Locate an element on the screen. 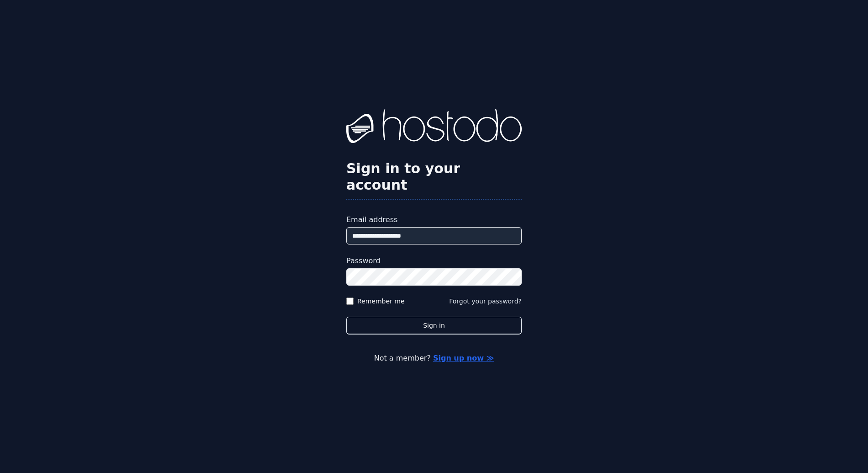  button: Forgot your password? is located at coordinates (485, 301).